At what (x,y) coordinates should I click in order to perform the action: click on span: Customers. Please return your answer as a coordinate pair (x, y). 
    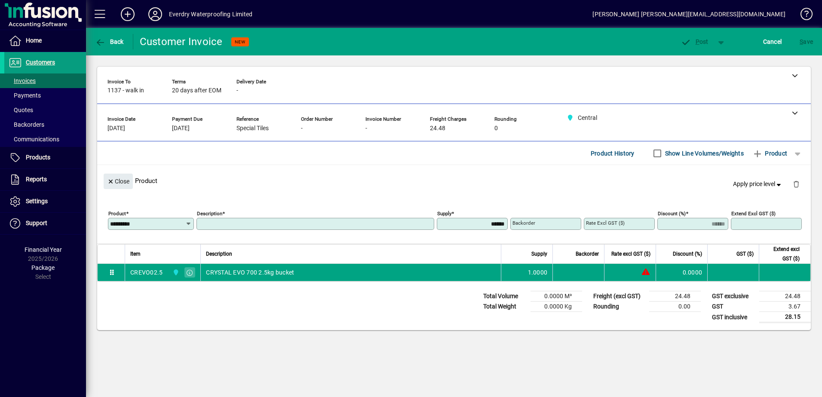
    Looking at the image, I should click on (40, 62).